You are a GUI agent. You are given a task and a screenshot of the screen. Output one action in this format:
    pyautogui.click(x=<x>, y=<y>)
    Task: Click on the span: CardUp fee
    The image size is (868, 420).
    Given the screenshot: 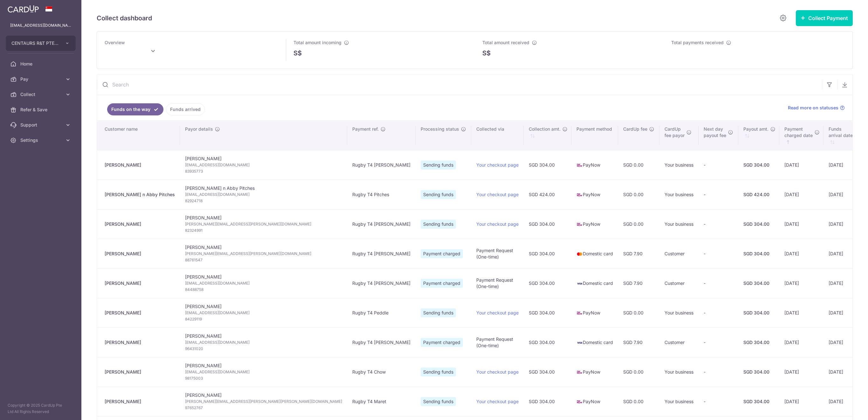 What is the action you would take?
    pyautogui.click(x=636, y=129)
    